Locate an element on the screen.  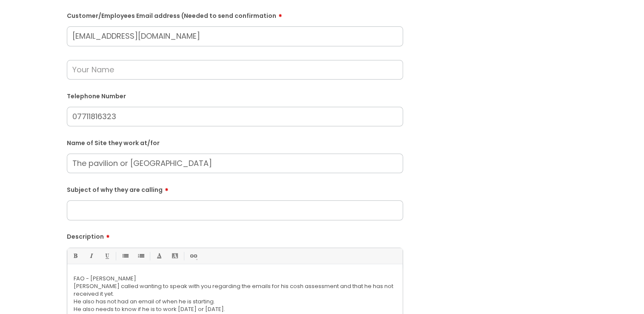
label: Name of Site they work at/for is located at coordinates (235, 142).